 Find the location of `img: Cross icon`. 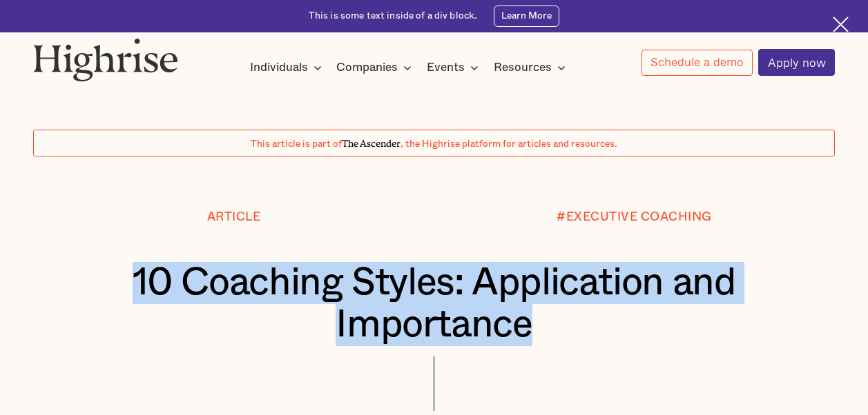

img: Cross icon is located at coordinates (840, 24).